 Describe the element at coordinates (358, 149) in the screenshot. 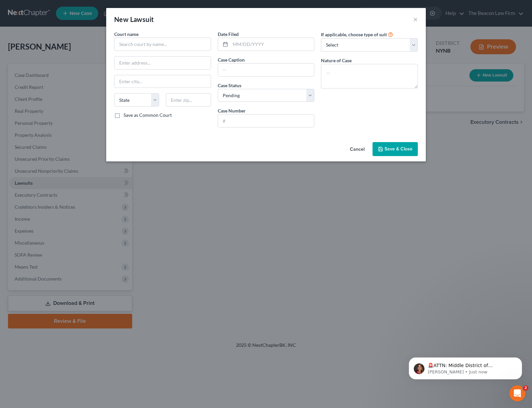

I see `button: Cancel` at that location.